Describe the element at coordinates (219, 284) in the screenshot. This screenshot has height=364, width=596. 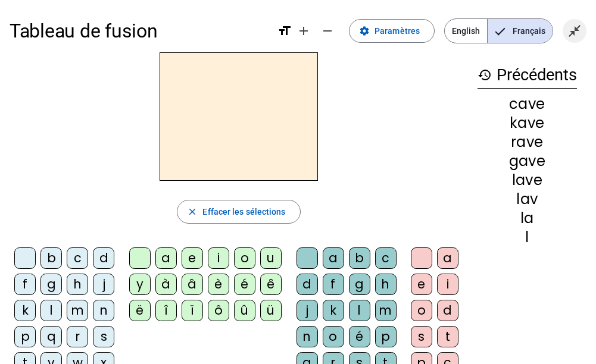
I see `div: è` at that location.